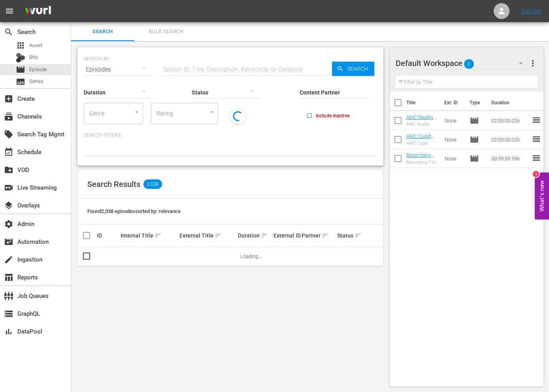  I want to click on span: Bits, so click(34, 57).